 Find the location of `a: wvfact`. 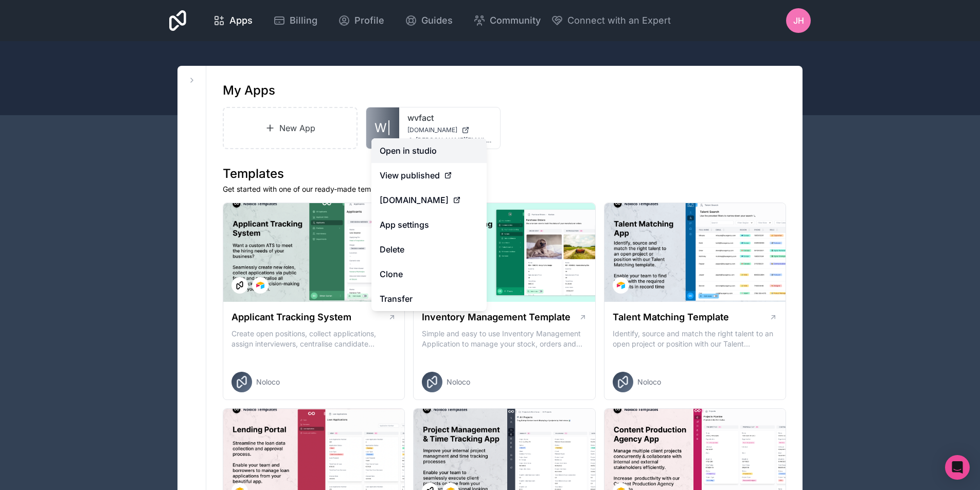

a: wvfact is located at coordinates (449, 118).